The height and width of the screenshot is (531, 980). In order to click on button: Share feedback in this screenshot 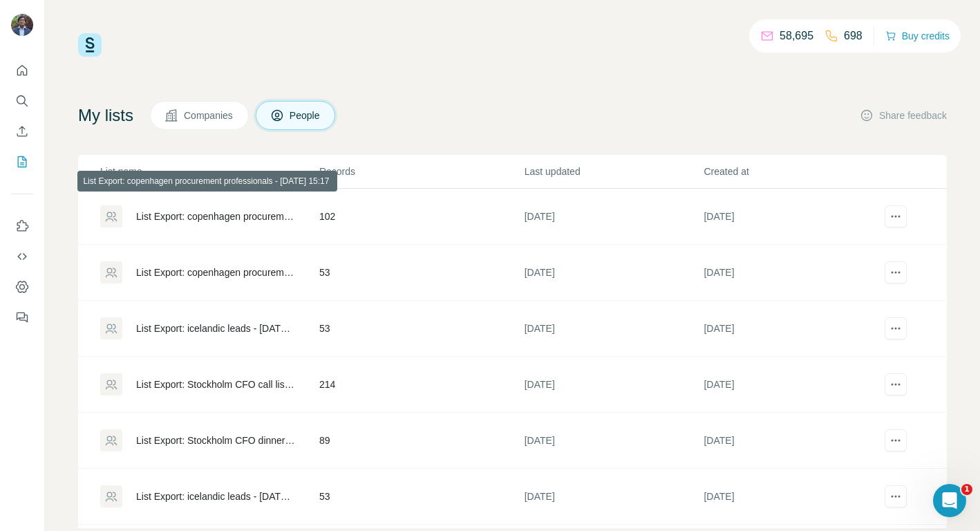, I will do `click(903, 116)`.